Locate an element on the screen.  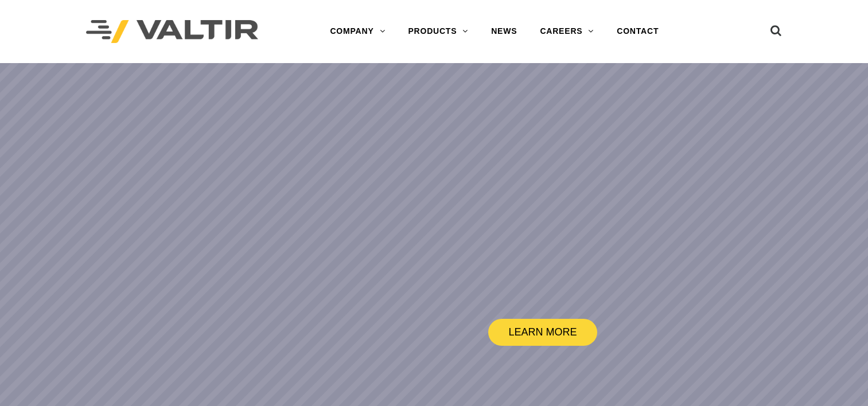
a: PRODUCTS is located at coordinates (438, 32).